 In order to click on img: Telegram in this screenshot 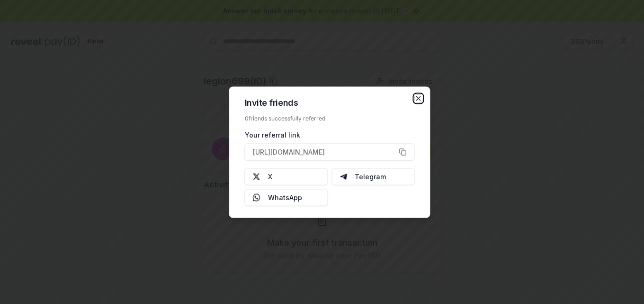, I will do `click(343, 177)`.